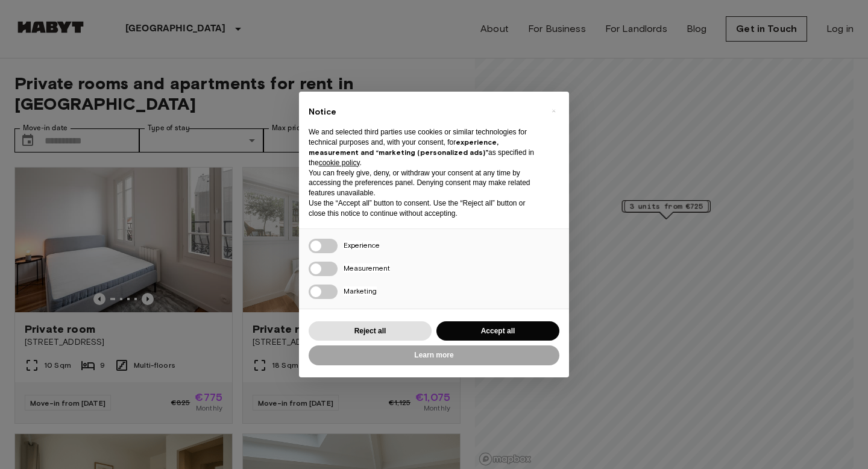  What do you see at coordinates (498, 332) in the screenshot?
I see `button: Accept all` at bounding box center [498, 332].